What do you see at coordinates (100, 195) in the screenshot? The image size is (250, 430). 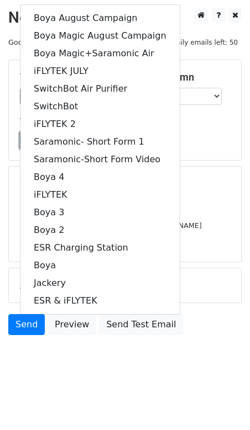 I see `a: iFLYTEK` at bounding box center [100, 195].